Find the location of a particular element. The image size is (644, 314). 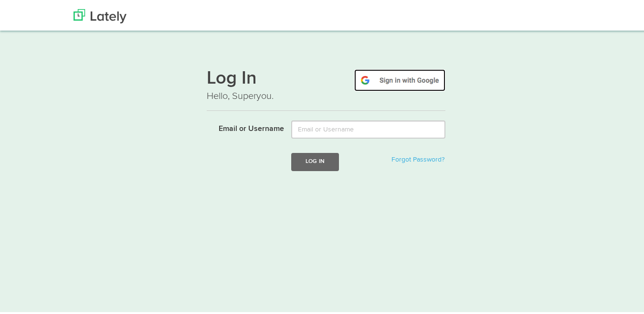

h1: Log In is located at coordinates (326, 78).